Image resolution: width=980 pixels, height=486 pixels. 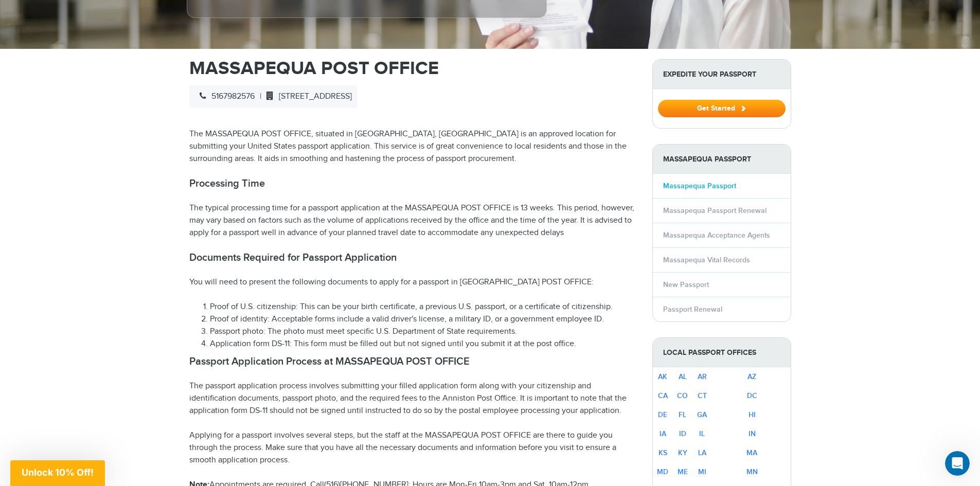 What do you see at coordinates (702, 415) in the screenshot?
I see `a: GA` at bounding box center [702, 415].